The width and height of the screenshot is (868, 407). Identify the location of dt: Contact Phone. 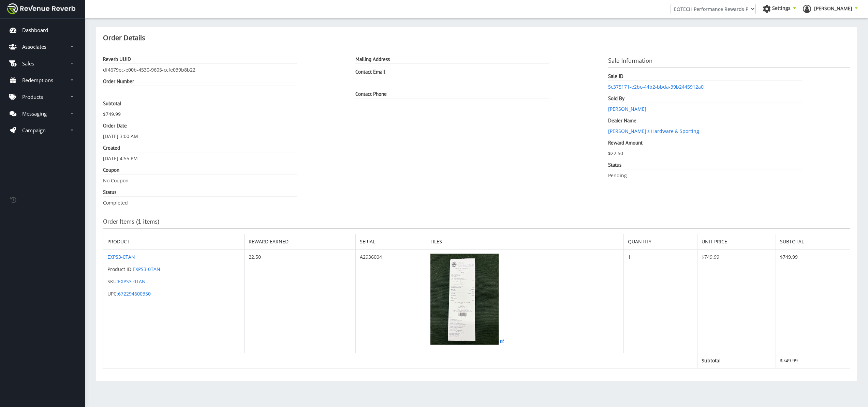
(452, 94).